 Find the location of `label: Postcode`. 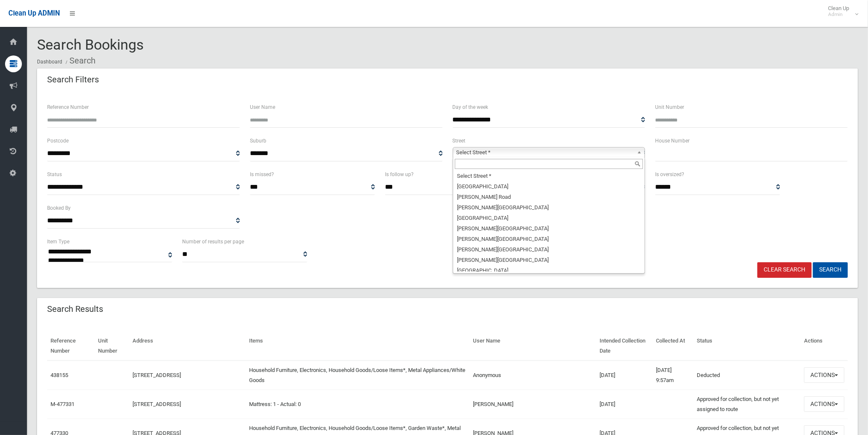

label: Postcode is located at coordinates (58, 141).